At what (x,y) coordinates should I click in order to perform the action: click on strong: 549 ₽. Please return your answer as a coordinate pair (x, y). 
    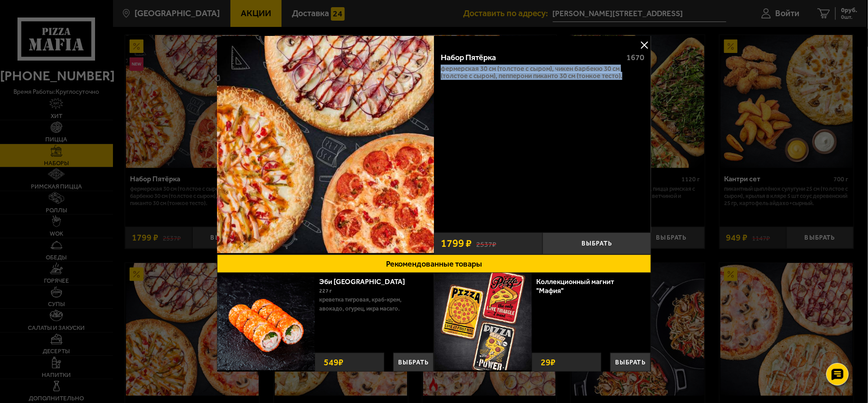
    Looking at the image, I should click on (333, 362).